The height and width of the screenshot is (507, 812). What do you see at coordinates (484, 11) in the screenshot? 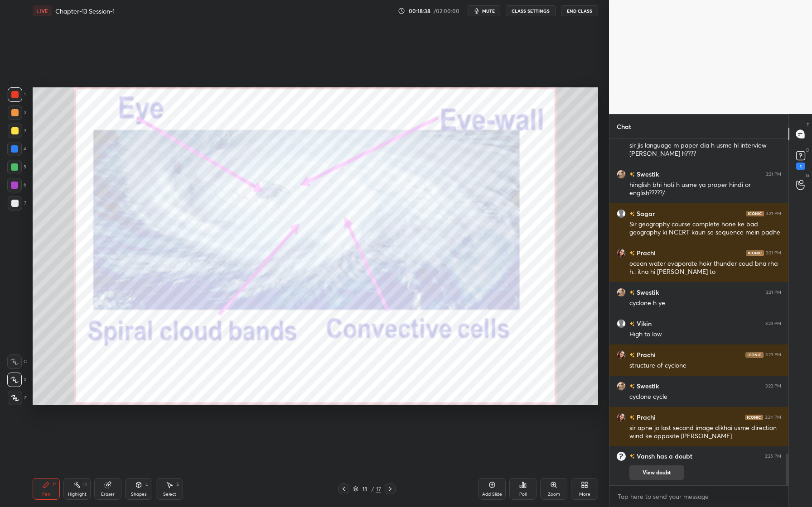
I see `button: mute` at bounding box center [484, 11].